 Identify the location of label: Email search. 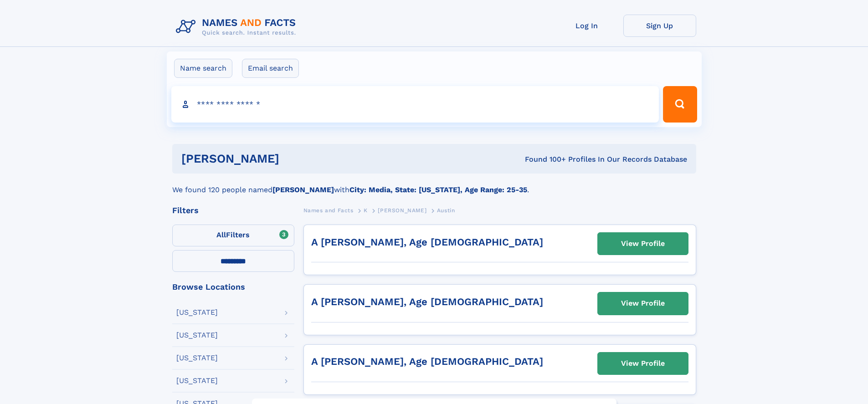
(270, 68).